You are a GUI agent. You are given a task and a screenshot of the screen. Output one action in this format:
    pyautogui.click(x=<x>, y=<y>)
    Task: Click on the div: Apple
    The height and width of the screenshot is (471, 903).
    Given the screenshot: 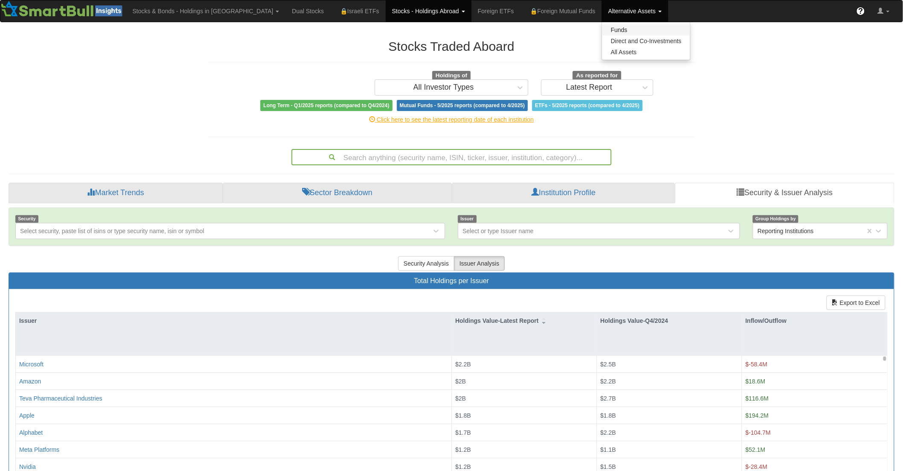 What is the action you would take?
    pyautogui.click(x=27, y=415)
    